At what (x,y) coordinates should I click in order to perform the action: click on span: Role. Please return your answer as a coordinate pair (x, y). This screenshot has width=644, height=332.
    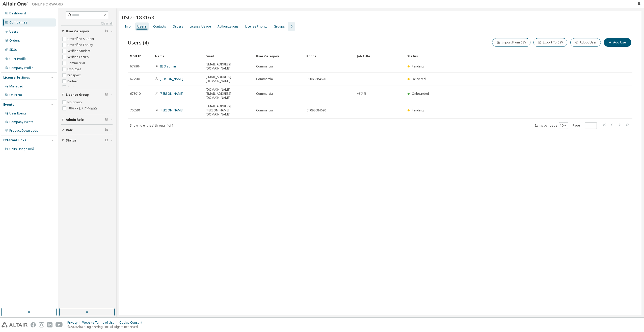
    Looking at the image, I should click on (70, 130).